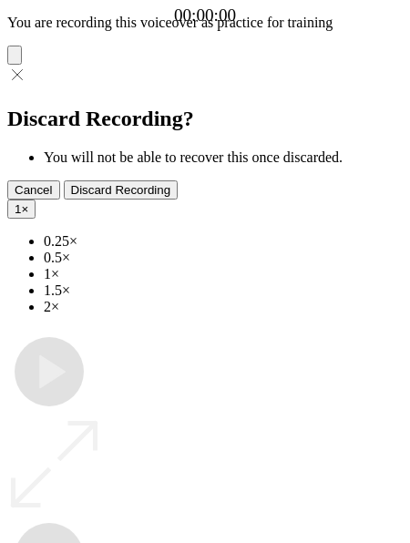  Describe the element at coordinates (205, 23) in the screenshot. I see `p: You are recording this voiceover as practice for training` at that location.